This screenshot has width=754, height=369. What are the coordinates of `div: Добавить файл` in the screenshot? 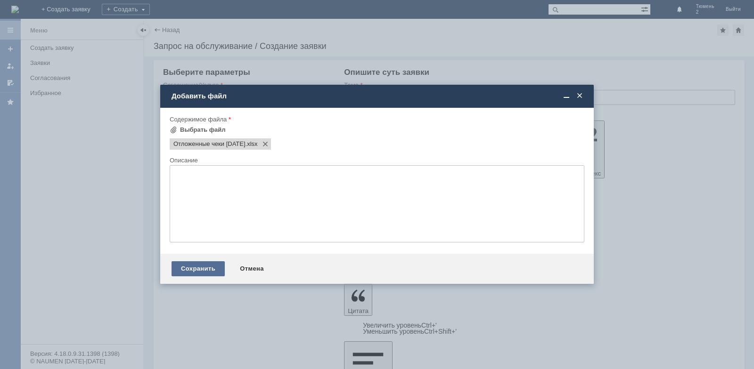 It's located at (378, 96).